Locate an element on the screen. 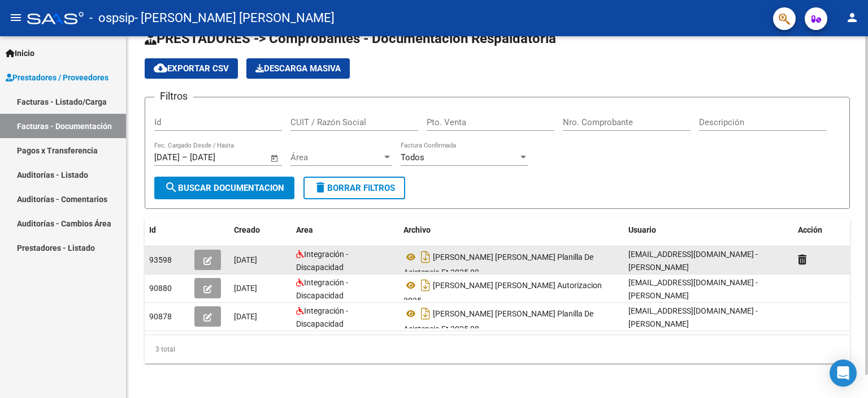 This screenshot has height=398, width=868. span: 93598 is located at coordinates (161, 260).